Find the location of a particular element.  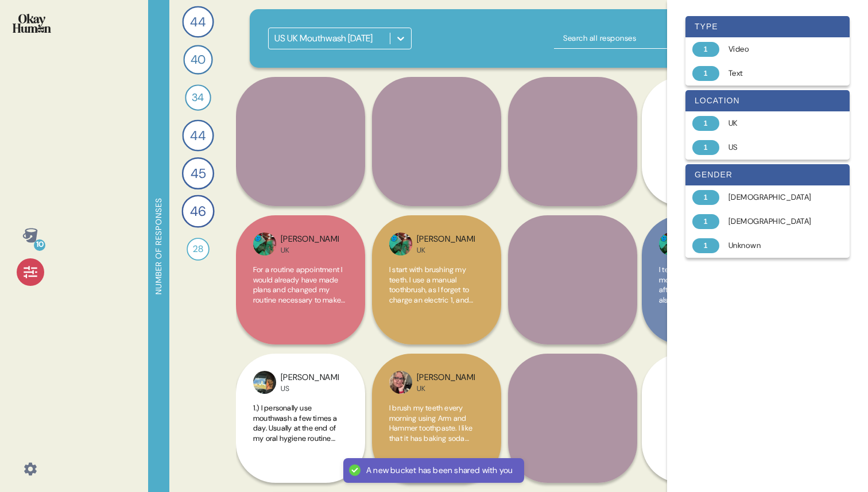

span: 40 is located at coordinates (198, 60).